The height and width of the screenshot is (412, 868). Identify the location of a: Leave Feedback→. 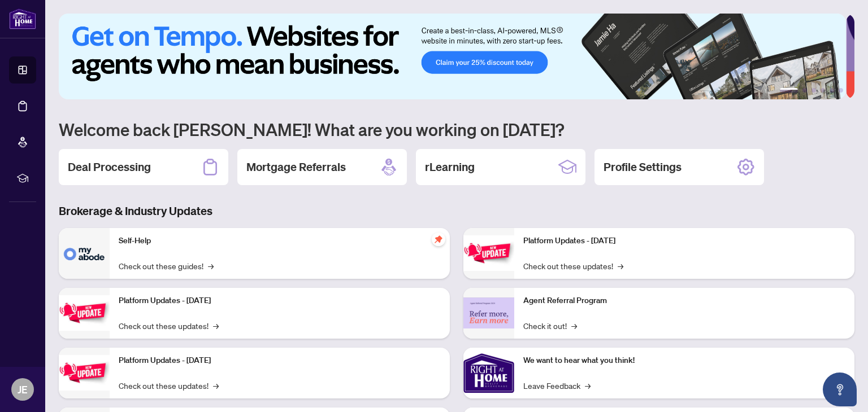
(557, 386).